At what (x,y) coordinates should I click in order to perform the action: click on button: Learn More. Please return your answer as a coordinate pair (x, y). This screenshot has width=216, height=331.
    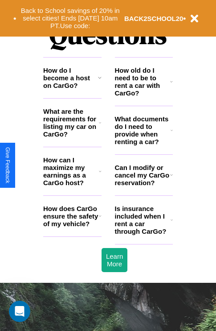
    Looking at the image, I should click on (115, 260).